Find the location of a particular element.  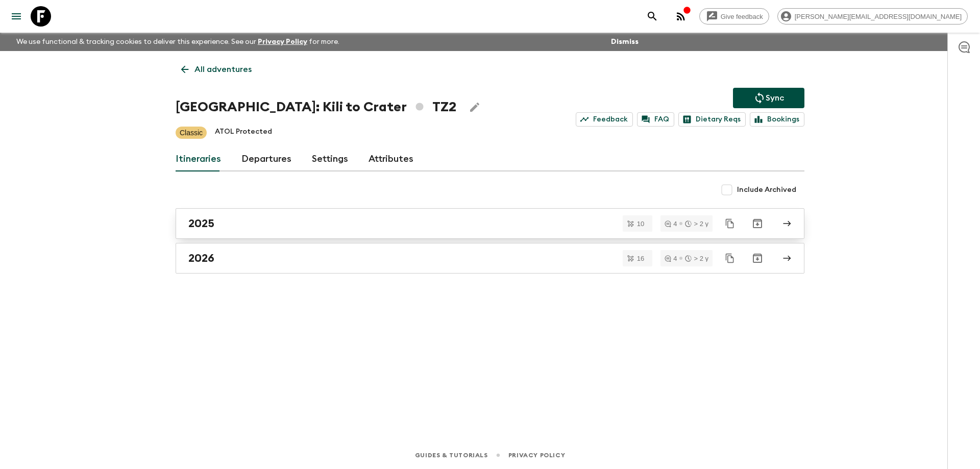

span: 10 is located at coordinates (640, 224).